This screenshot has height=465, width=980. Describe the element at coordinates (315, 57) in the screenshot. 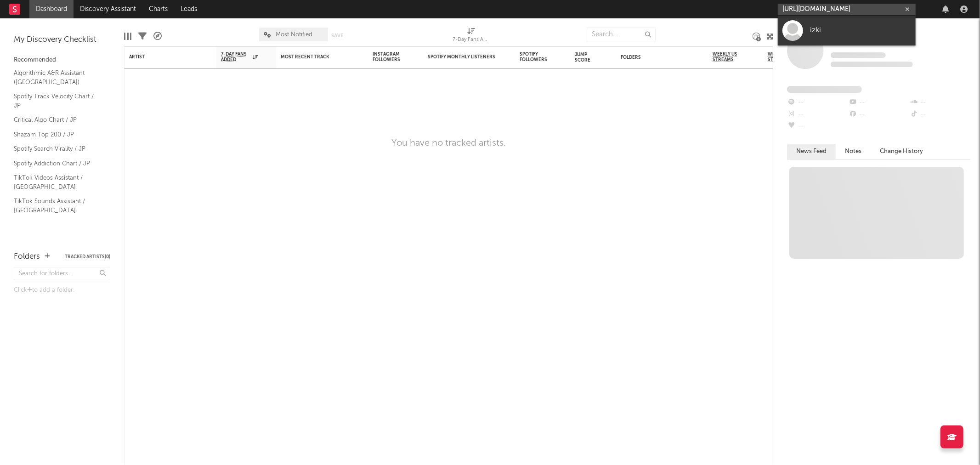

I see `div: Most Recent Track` at that location.